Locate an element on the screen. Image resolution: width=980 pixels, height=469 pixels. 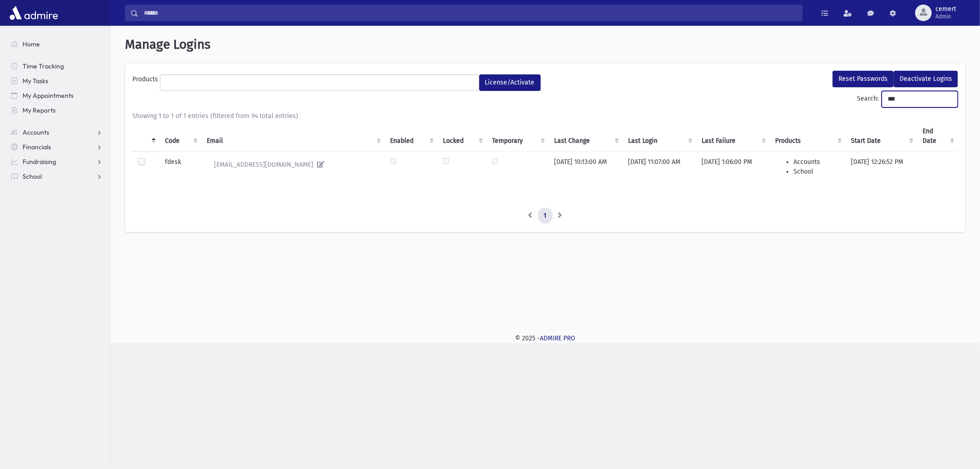
span: Financials is located at coordinates (37, 147).